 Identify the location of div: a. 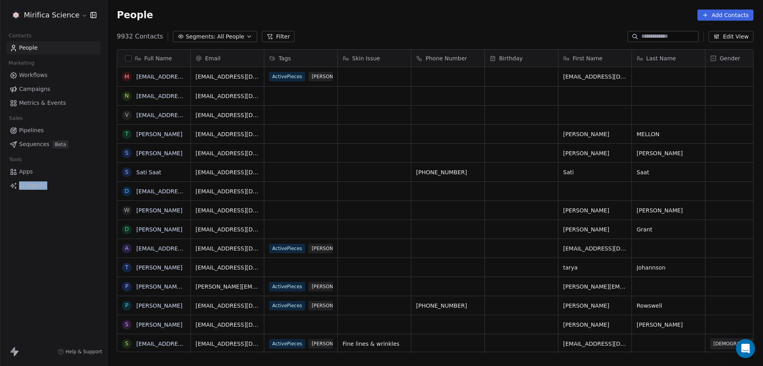
(127, 248).